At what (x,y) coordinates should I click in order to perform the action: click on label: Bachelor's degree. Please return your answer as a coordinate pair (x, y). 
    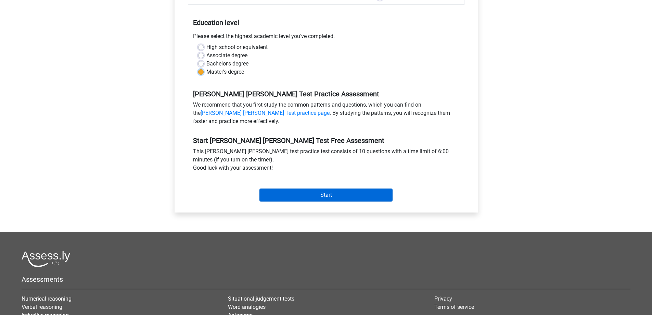
    Looking at the image, I should click on (227, 64).